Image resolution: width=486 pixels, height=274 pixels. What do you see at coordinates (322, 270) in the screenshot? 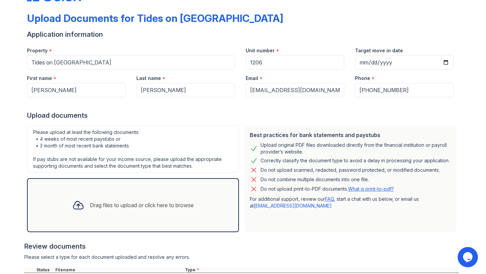
I see `div: Type` at bounding box center [322, 270].